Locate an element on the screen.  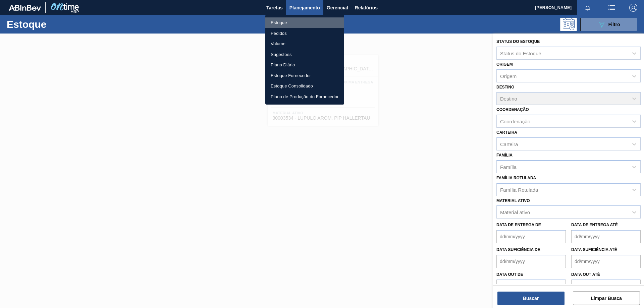
a: Sugestões is located at coordinates (305, 55).